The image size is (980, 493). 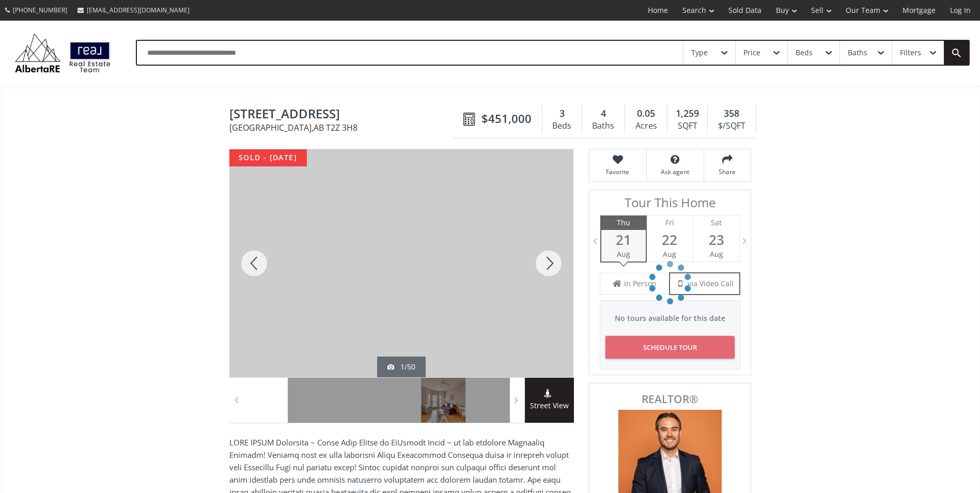 I want to click on div: Acres, so click(x=645, y=126).